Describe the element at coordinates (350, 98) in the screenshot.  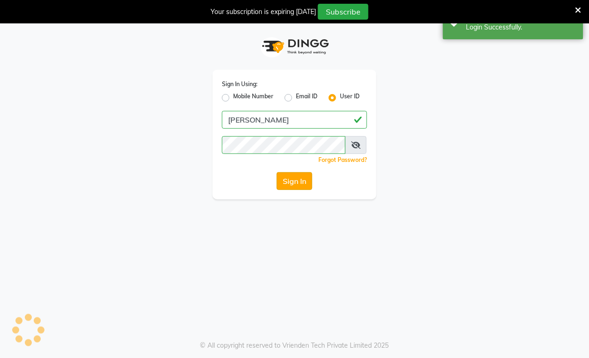
I see `label: User ID` at that location.